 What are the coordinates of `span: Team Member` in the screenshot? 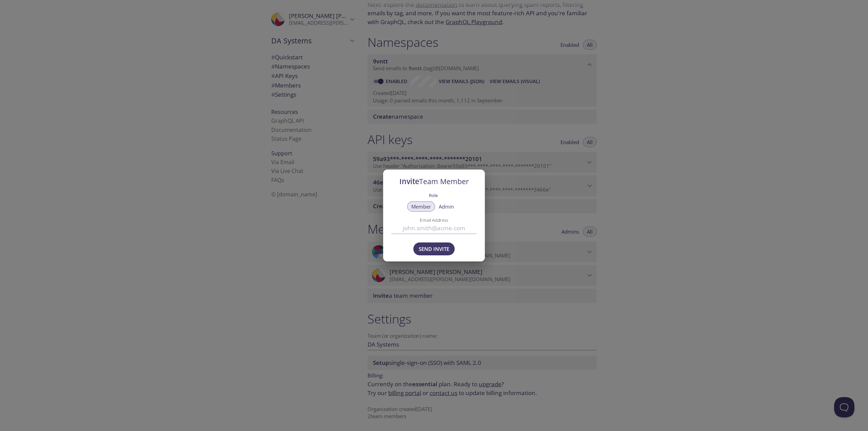 It's located at (444, 181).